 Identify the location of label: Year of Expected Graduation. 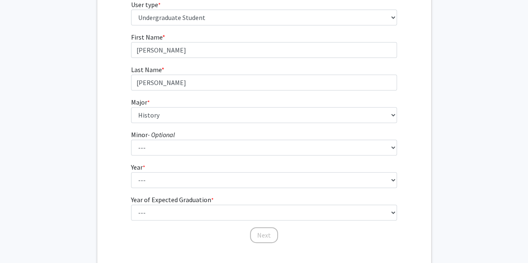
(172, 200).